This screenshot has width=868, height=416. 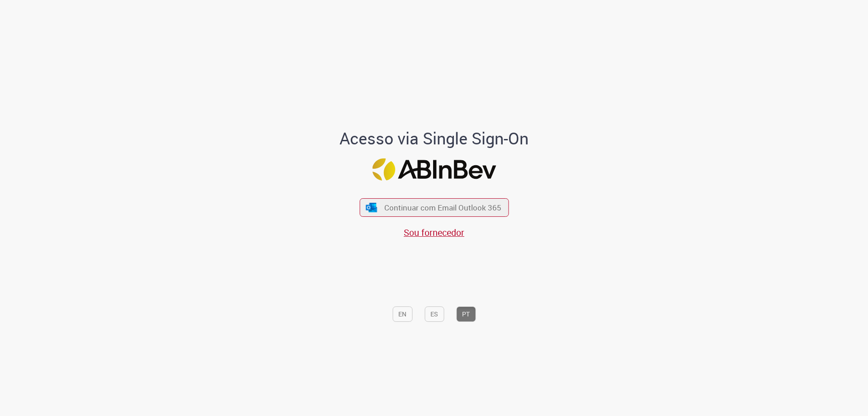 I want to click on button: PT, so click(x=466, y=314).